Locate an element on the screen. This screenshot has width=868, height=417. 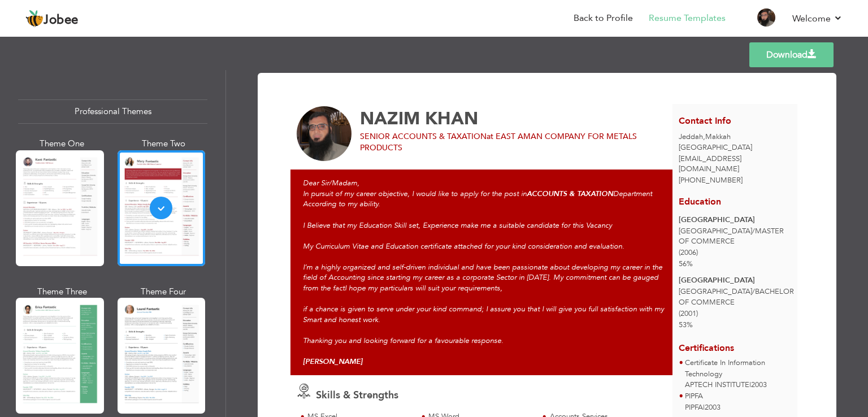
span: SENIOR ACCOUNTS & TAXATION is located at coordinates (423, 137).